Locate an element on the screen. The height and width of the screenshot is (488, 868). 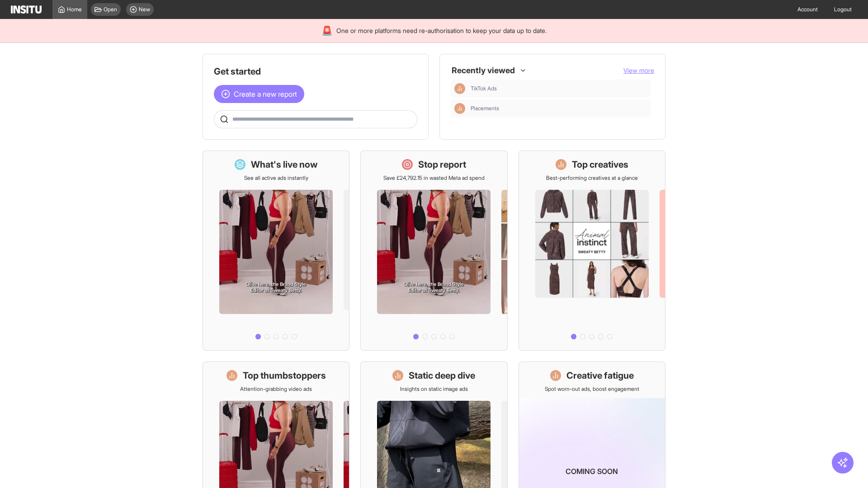
p: Attention-grabbing video ads is located at coordinates (275, 389).